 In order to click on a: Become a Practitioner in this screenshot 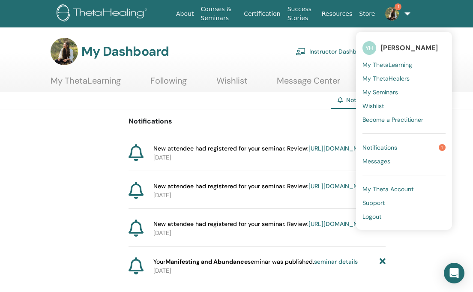, I will do `click(404, 119)`.